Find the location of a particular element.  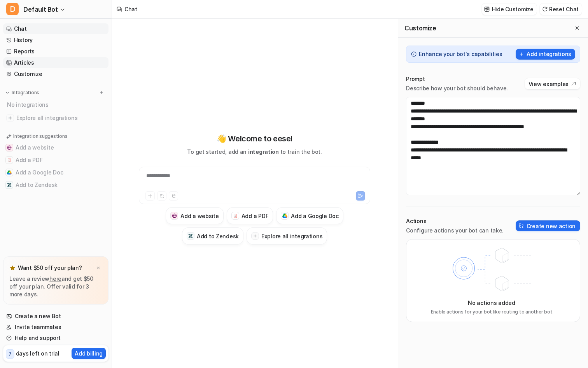

h3: Add a PDF is located at coordinates (255, 216).